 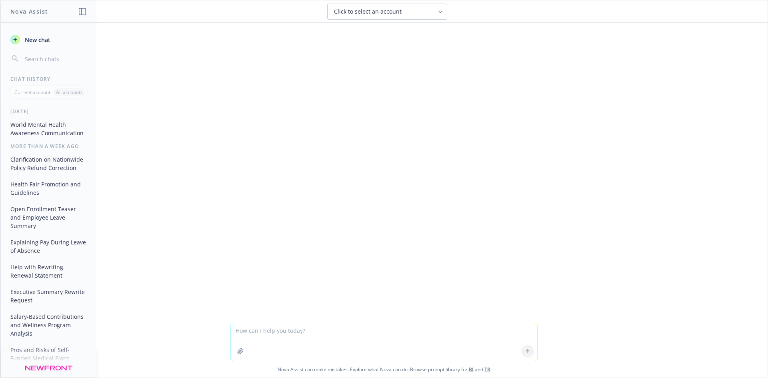 What do you see at coordinates (368, 12) in the screenshot?
I see `span: Click to select an account` at bounding box center [368, 12].